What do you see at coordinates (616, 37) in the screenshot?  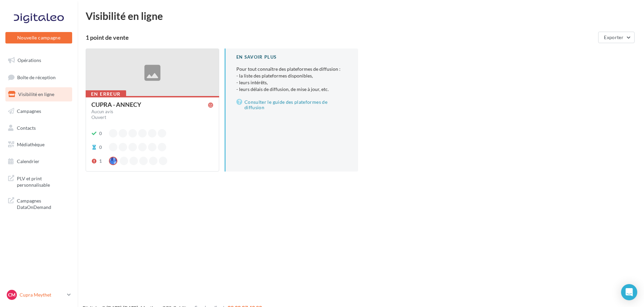 I see `button: Exporter` at bounding box center [616, 37].